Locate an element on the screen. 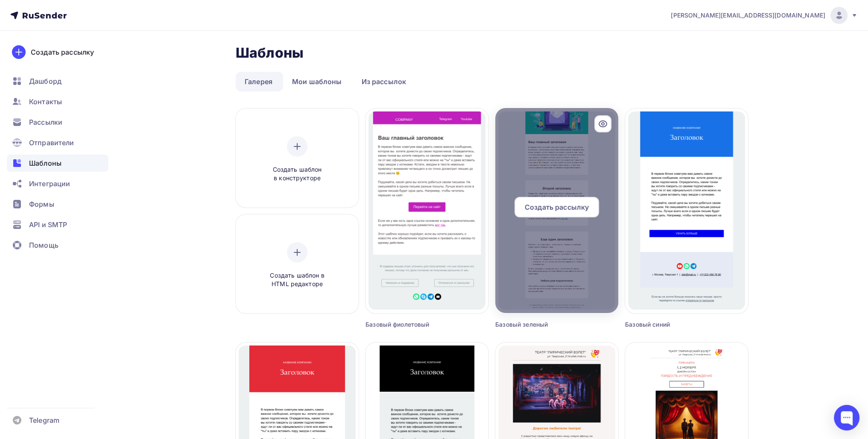 The image size is (868, 439). a: Контакты is located at coordinates (58, 102).